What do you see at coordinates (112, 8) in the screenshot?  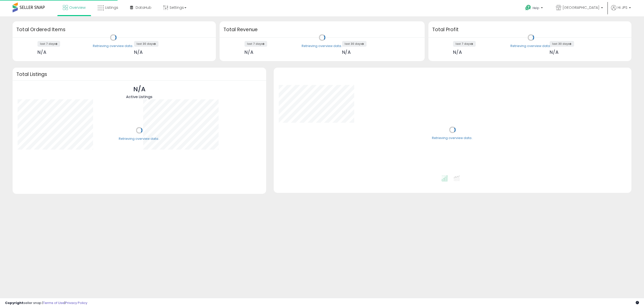 I see `span: Listings` at bounding box center [112, 8].